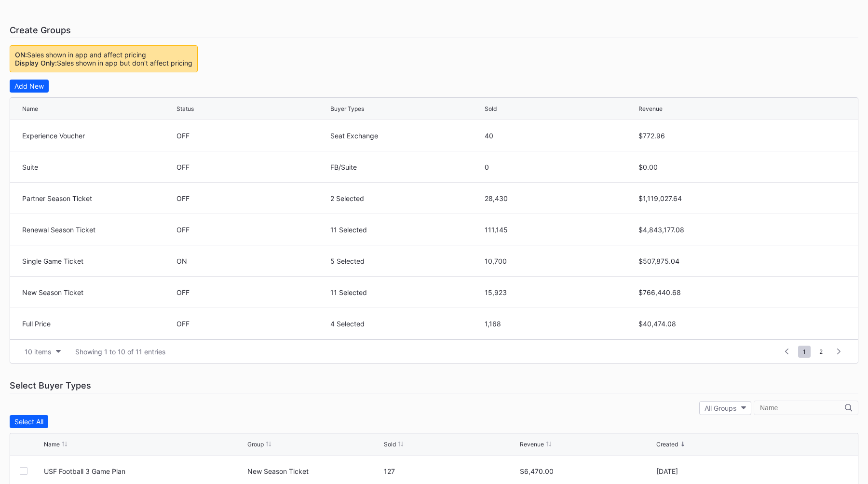 This screenshot has width=868, height=484. Describe the element at coordinates (714, 261) in the screenshot. I see `div: $507,875.04` at that location.